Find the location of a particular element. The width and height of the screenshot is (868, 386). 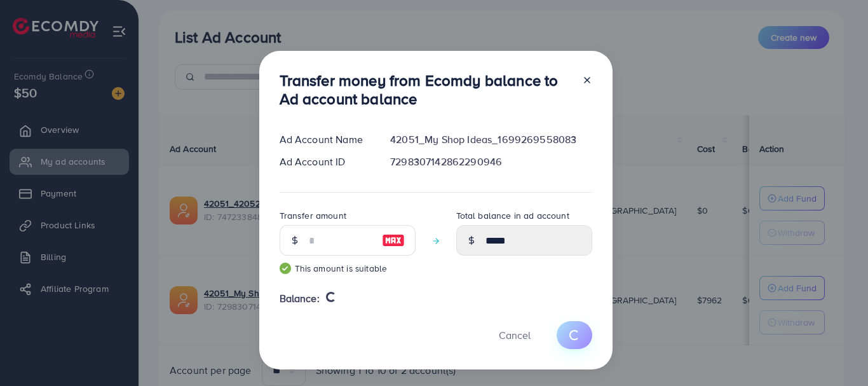

div: Ad Account Name is located at coordinates (325, 139).